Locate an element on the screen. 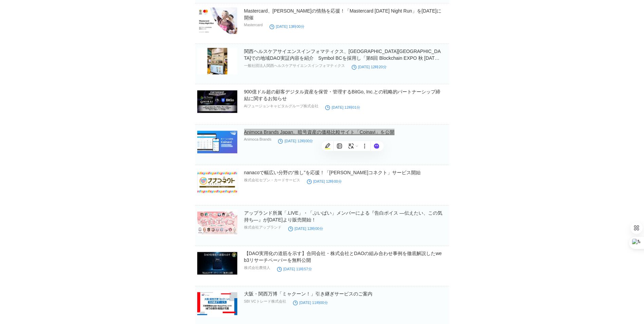 The width and height of the screenshot is (644, 324). a: 大阪・関西万博「ミャクーン！」引き継ぎサービスのご案内 is located at coordinates (308, 294).